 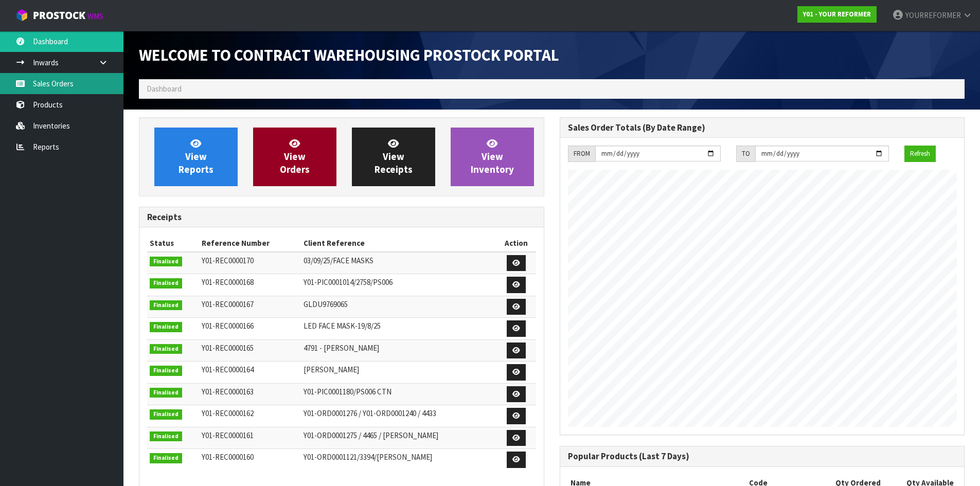 What do you see at coordinates (227, 348) in the screenshot?
I see `span: Y01-REC0000165` at bounding box center [227, 348].